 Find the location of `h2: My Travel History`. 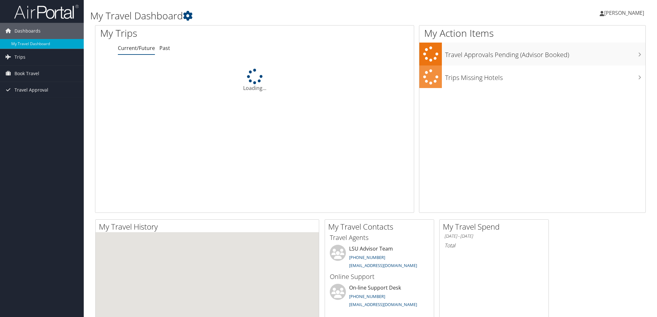

h2: My Travel History is located at coordinates (209, 227).